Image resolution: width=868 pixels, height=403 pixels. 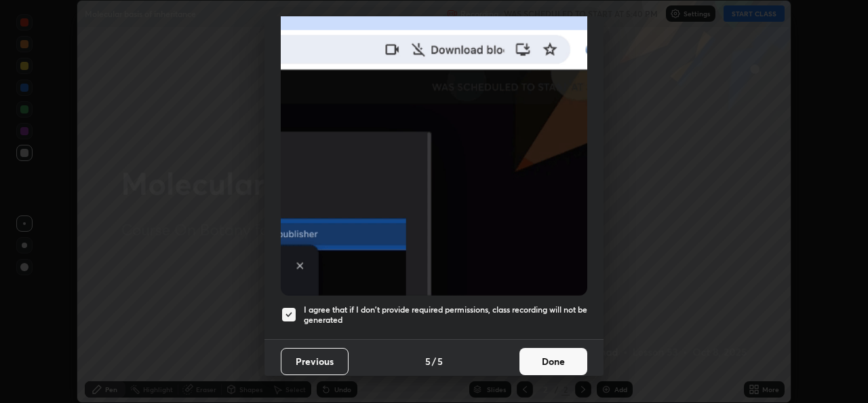 I want to click on h5: I agree that if I don't provide required permissions, class recording will not be generated, so click(x=445, y=314).